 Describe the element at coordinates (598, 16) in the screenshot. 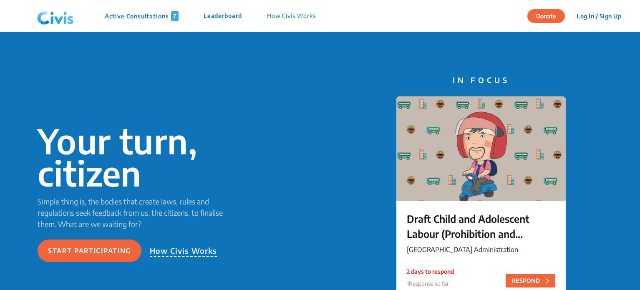

I see `button: Log In / Sign Up` at that location.